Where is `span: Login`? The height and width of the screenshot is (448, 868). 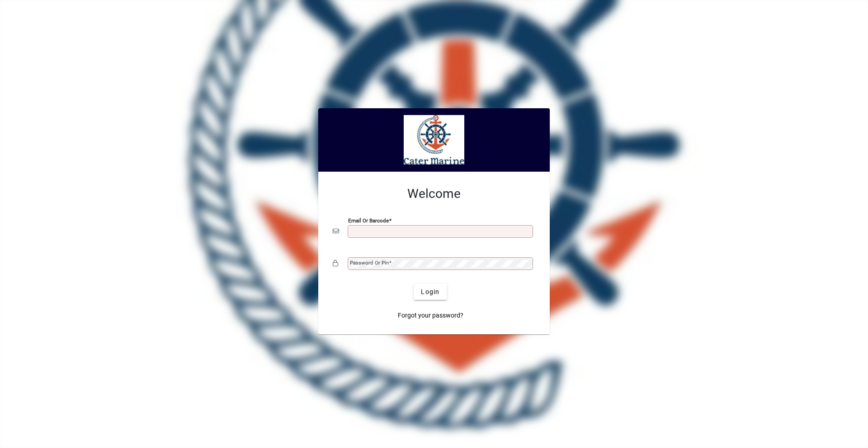
span: Login is located at coordinates (430, 291).